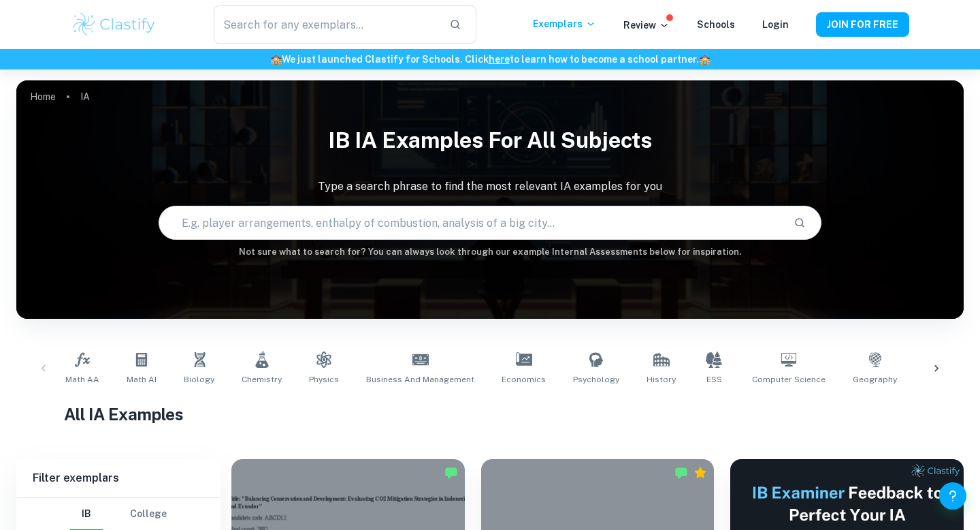  I want to click on span: Math AI, so click(141, 380).